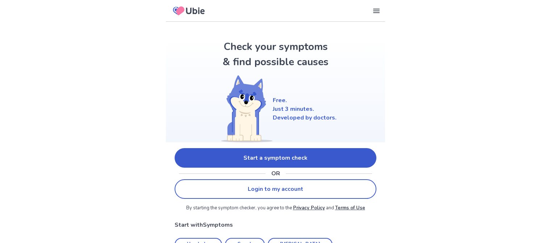 Image resolution: width=551 pixels, height=243 pixels. What do you see at coordinates (244, 109) in the screenshot?
I see `img: Shiba (Welcome)` at bounding box center [244, 109].